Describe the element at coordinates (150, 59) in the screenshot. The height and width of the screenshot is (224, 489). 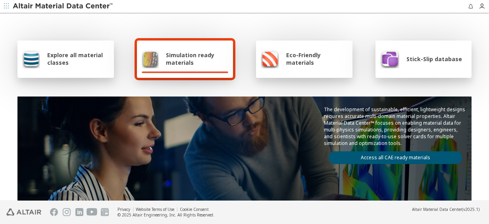
I see `img: Simulation ready materials` at that location.